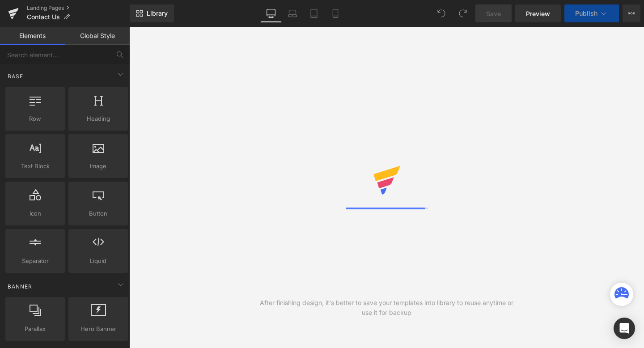 This screenshot has width=644, height=348. What do you see at coordinates (336, 14) in the screenshot?
I see `a: Mobile` at bounding box center [336, 14].